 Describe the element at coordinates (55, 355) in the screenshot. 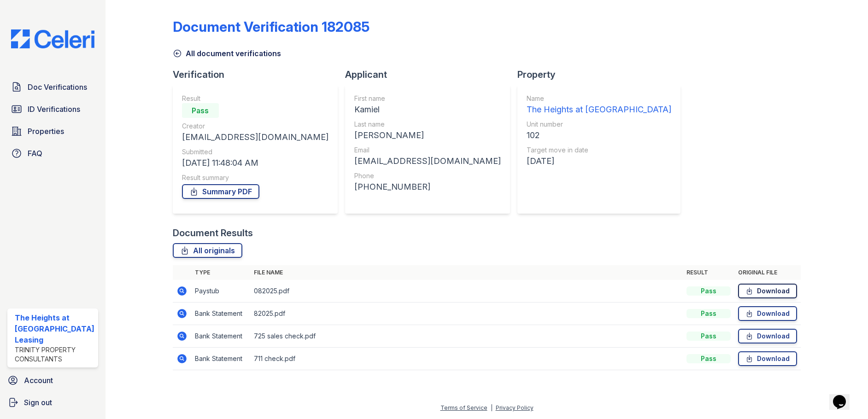

I see `div: Trinity Property Consultants` at that location.